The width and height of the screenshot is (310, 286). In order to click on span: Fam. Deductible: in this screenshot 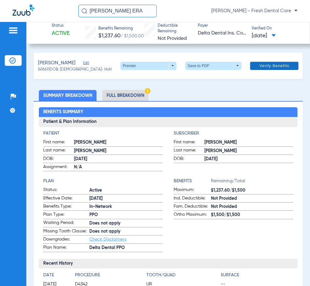, I will do `click(192, 207)`.